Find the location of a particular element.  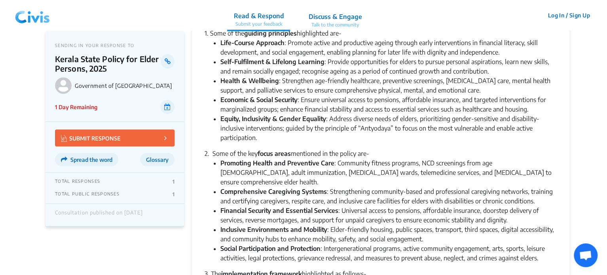

li: : Address diverse needs of elders, prioritizing gender-sensitive and disability-inclusive interve... is located at coordinates (389, 128).